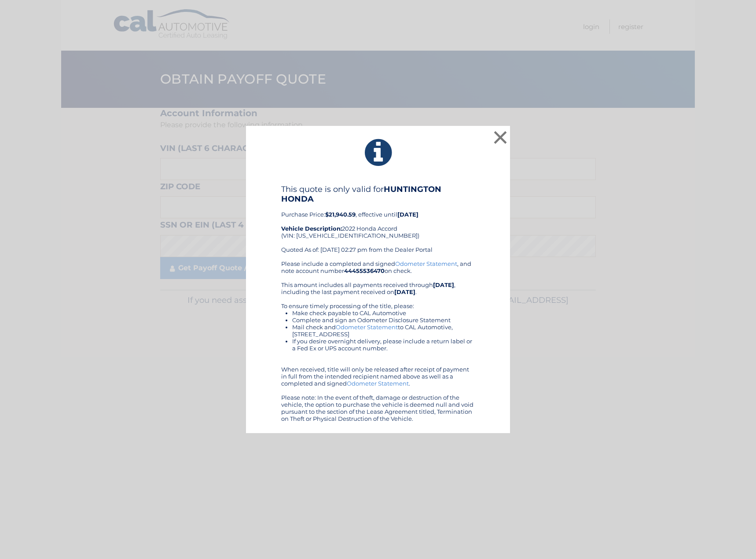 The height and width of the screenshot is (559, 756). What do you see at coordinates (383, 320) in the screenshot?
I see `li: Complete and sign an Odometer Disclosure Statement` at bounding box center [383, 320].